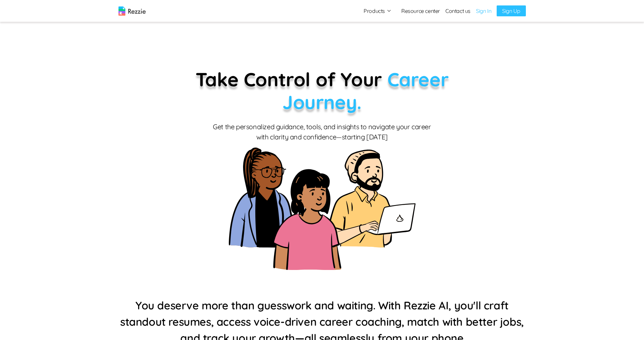 This screenshot has width=644, height=340. I want to click on a: Sign Up, so click(511, 11).